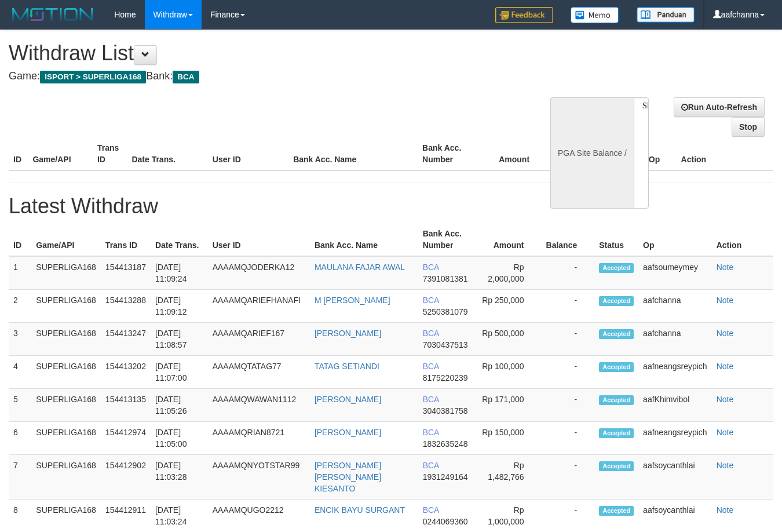 This screenshot has height=532, width=782. I want to click on td: 5, so click(20, 405).